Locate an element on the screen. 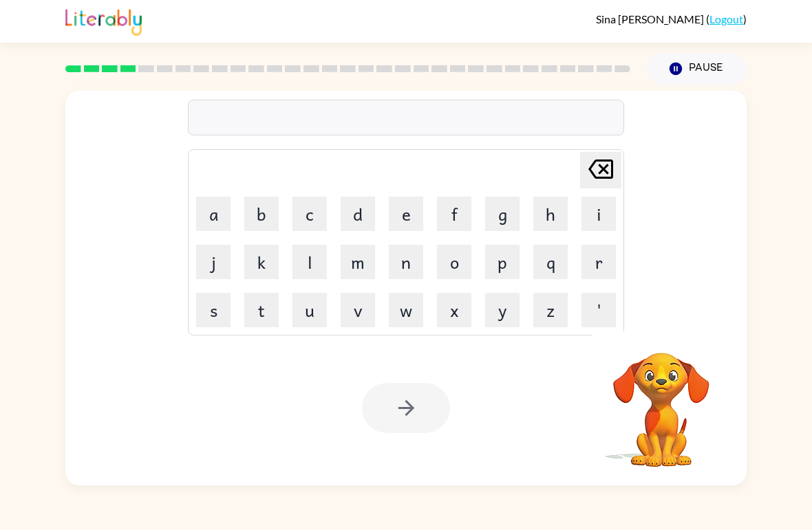 This screenshot has height=530, width=812. video: Your browser must support playing .mp4 files to use Literably. Please try using another browser. is located at coordinates (661, 400).